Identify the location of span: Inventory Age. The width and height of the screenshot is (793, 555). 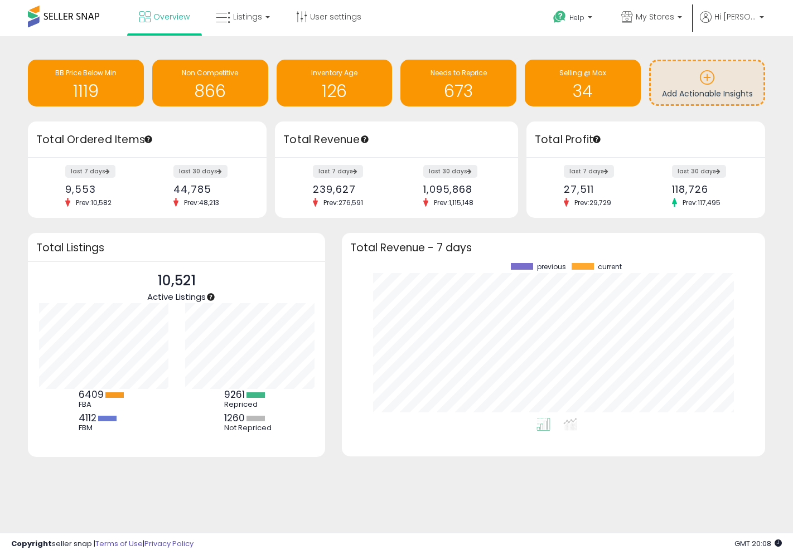
(334, 72).